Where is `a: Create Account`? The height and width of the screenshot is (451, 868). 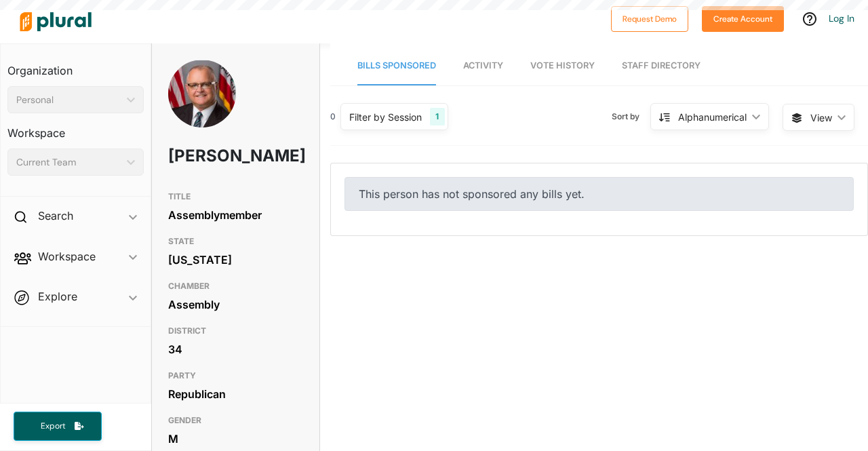 a: Create Account is located at coordinates (743, 18).